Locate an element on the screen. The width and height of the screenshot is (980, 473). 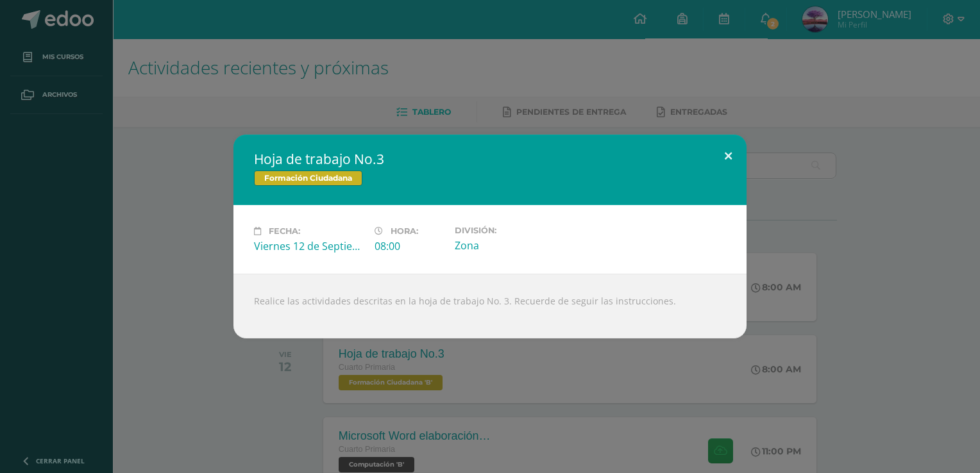
span: Fecha: is located at coordinates (284, 231).